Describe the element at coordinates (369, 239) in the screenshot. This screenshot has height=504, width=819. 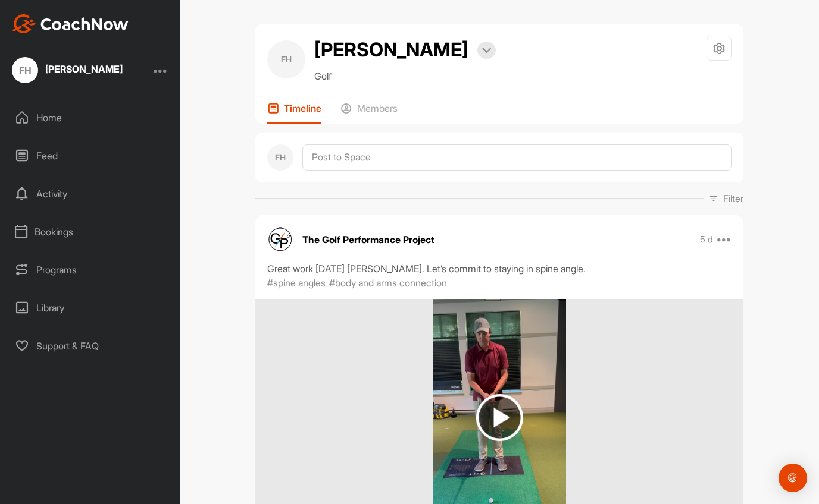
I see `p: The Golf Performance Project` at that location.